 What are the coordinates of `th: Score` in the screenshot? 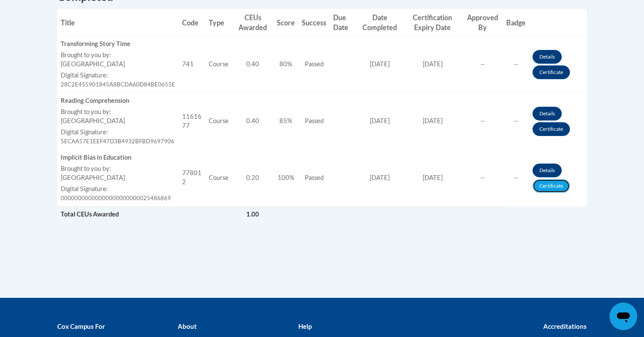 It's located at (286, 23).